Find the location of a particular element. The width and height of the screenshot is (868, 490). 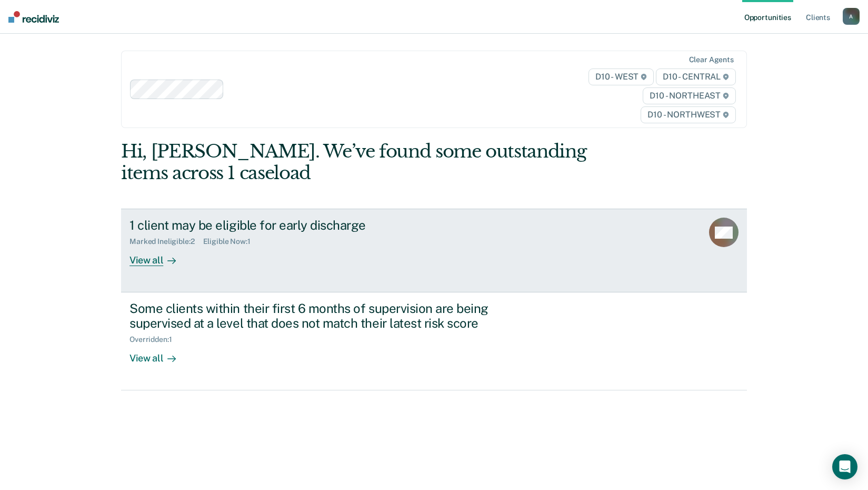

button: A is located at coordinates (851, 16).